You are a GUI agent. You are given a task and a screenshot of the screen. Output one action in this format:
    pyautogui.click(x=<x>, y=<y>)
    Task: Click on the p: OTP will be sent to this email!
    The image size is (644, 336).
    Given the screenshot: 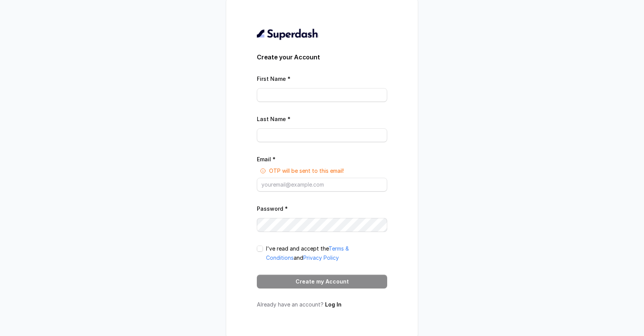 What is the action you would take?
    pyautogui.click(x=306, y=171)
    